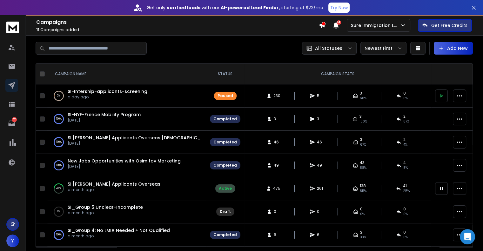 Image resolution: width=483 pixels, height=251 pixels. Describe the element at coordinates (104, 115) in the screenshot. I see `a: SI-NYF-Frence Mobility Program` at that location.